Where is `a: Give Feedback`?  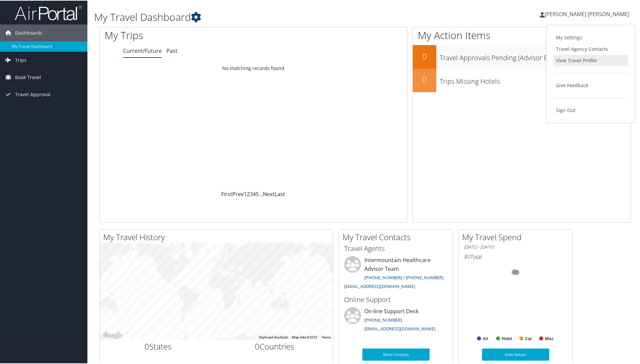
a: Give Feedback is located at coordinates (591, 85).